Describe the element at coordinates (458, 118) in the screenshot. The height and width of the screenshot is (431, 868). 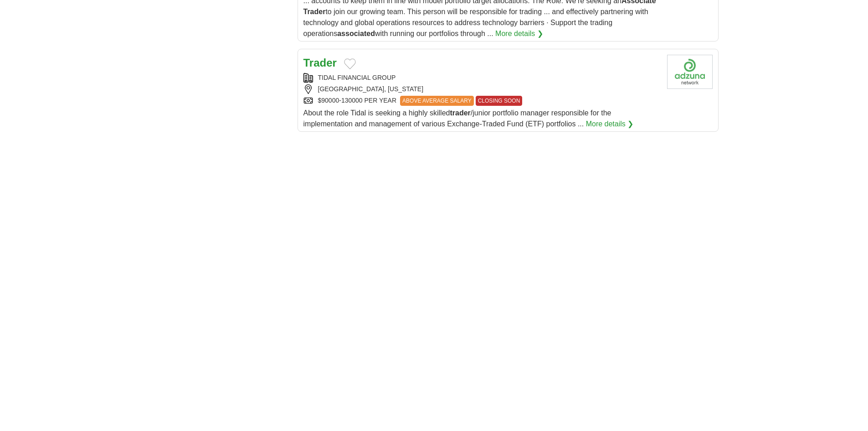
I see `span: About the role Tidal is seeking a highly skilled /junior portfolio manager responsible for the im...` at that location.